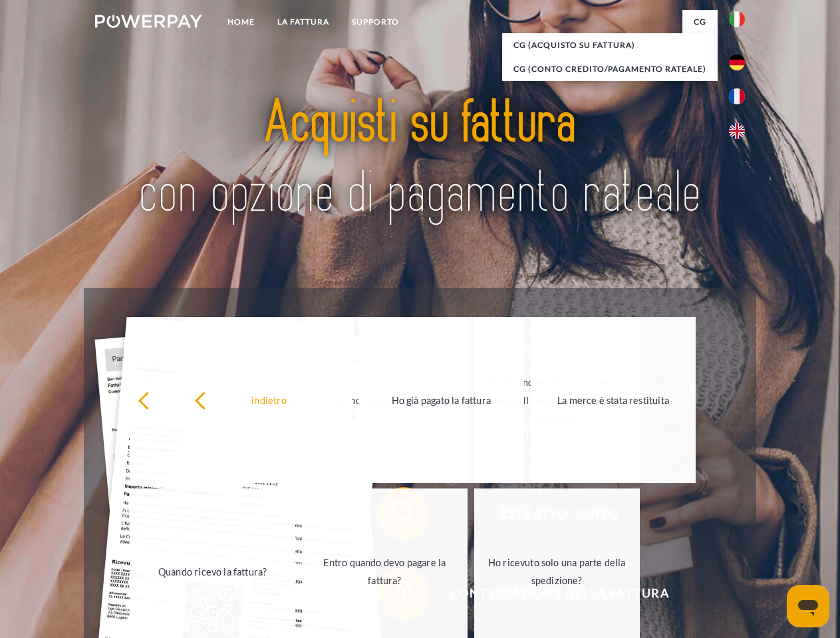 This screenshot has width=840, height=638. What do you see at coordinates (148, 21) in the screenshot?
I see `img: logo-powerpay-white.svg` at bounding box center [148, 21].